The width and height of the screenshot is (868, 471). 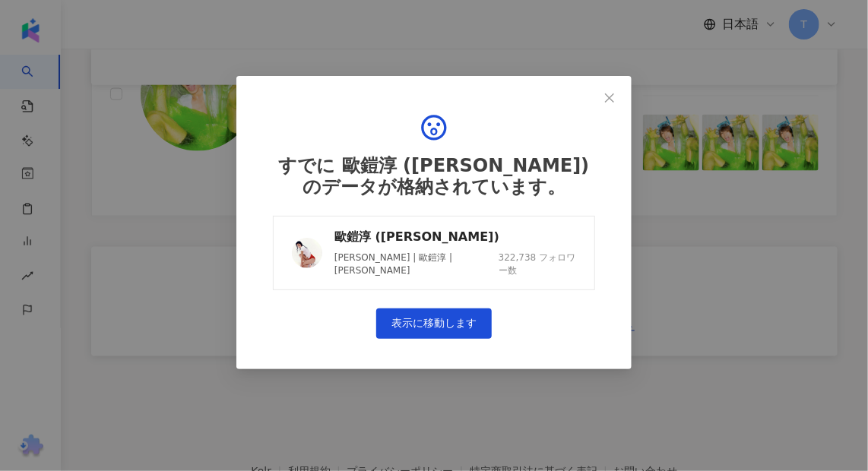 I want to click on img: KOL Avatar, so click(x=307, y=253).